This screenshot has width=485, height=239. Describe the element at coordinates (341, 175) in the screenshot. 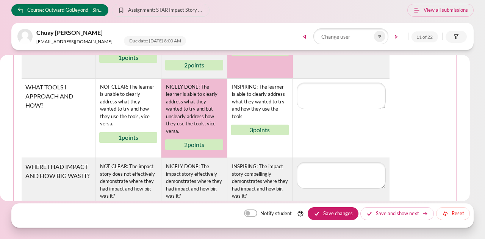

I see `textarea: Remark for criterion WHERE I HAD IMPACT AND HOW BIG WAS IT?:` at that location.